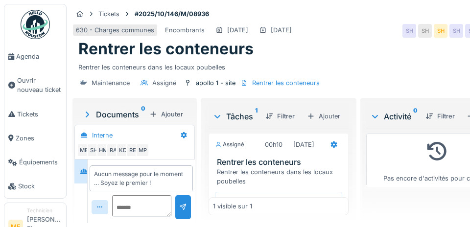  What do you see at coordinates (215, 83) in the screenshot?
I see `div: apollo 1 - site` at bounding box center [215, 83].